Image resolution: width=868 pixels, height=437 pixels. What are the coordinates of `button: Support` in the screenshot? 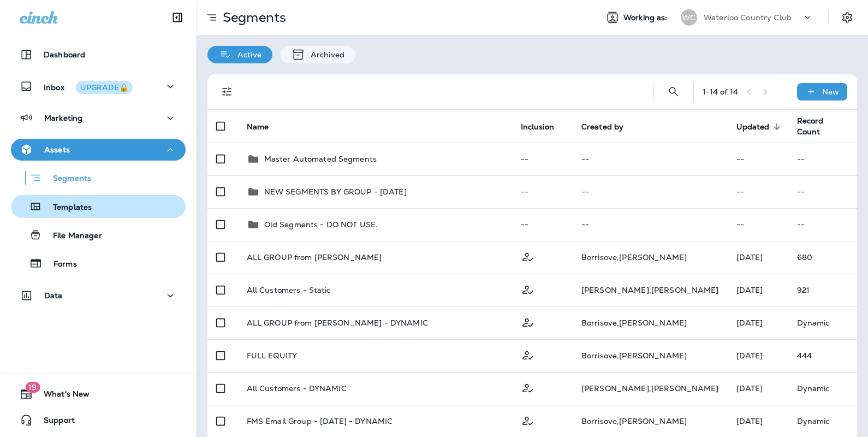 It's located at (98, 419).